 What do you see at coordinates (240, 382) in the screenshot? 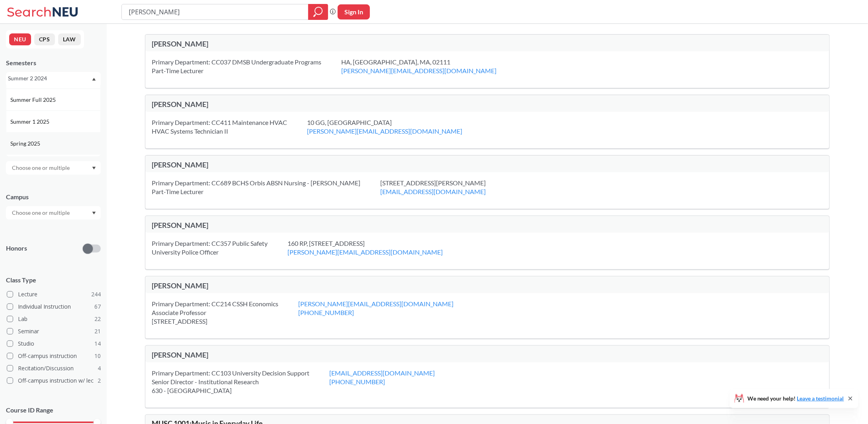
I see `div: Primary Department: CC103 University Decision Support Senior Director - Institutional Research 63...` at bounding box center [240, 382].